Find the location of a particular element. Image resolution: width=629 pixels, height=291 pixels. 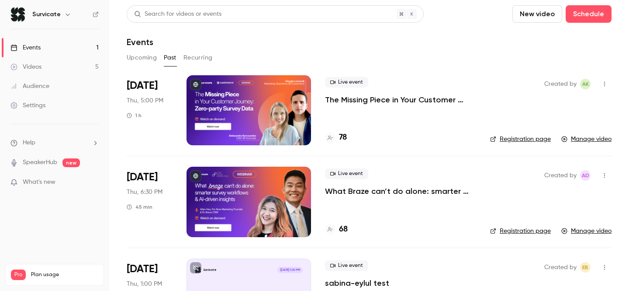

a: 78 is located at coordinates (336, 137).